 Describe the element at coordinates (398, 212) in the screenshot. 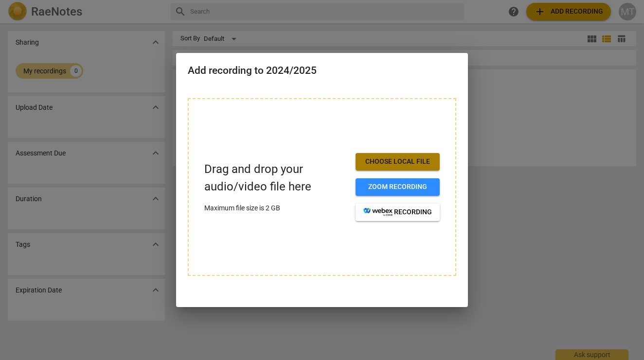

I see `span: recording` at that location.